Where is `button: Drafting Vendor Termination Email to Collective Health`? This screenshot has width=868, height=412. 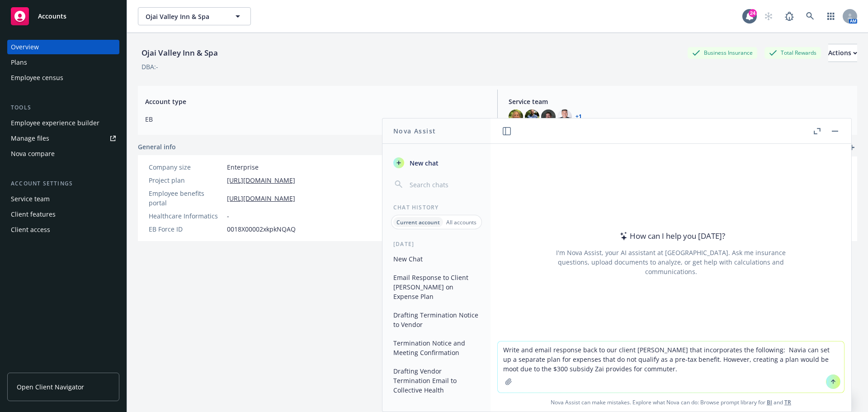 button: Drafting Vendor Termination Email to Collective Health is located at coordinates (436, 381).